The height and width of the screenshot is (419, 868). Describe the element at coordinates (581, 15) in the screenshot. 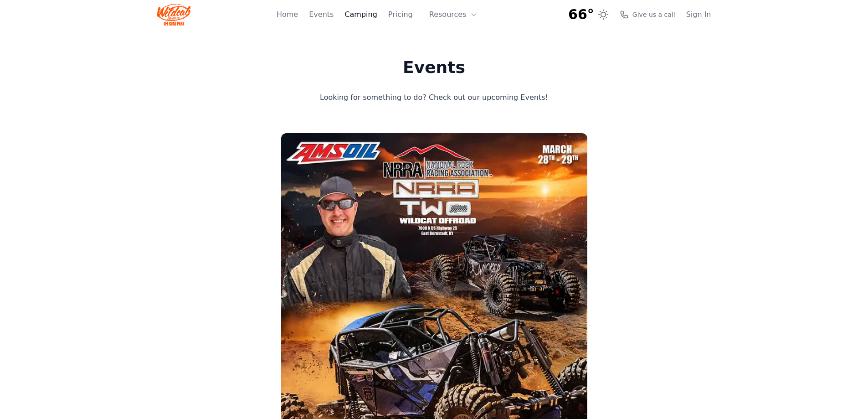

I see `span: 66°` at that location.